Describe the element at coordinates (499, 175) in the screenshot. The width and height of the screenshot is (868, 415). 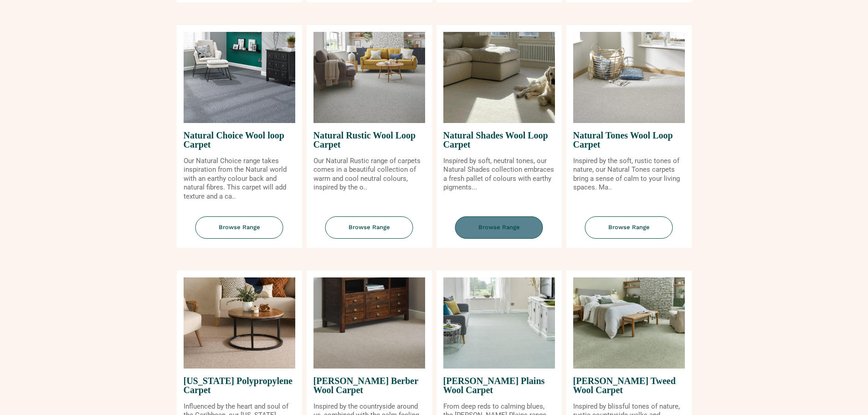
I see `p: Inspired by soft, neutral tones, our Natural Shades collection embraces a fresh pallet of colours...` at that location.